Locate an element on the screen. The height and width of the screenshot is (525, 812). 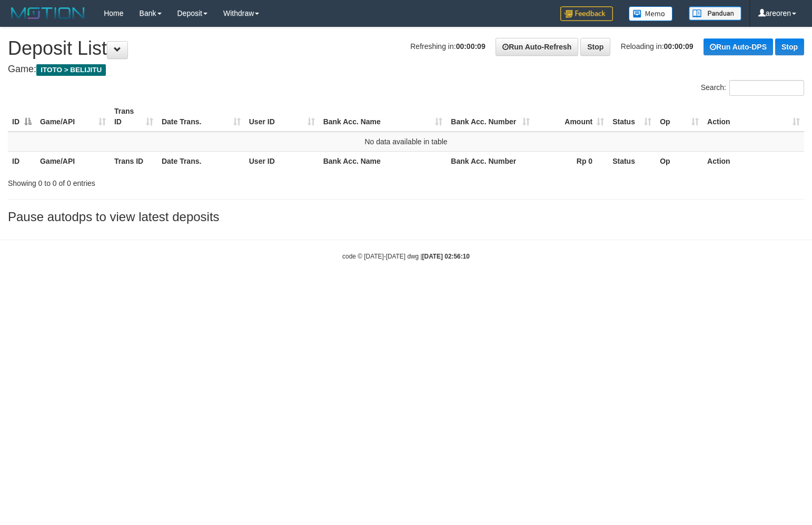
label: Search: is located at coordinates (753, 88).